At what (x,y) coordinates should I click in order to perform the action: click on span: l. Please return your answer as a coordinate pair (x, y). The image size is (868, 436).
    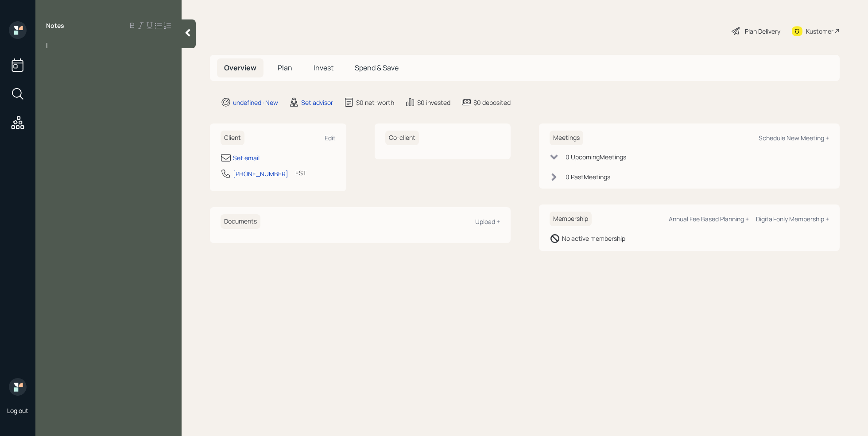
    Looking at the image, I should click on (47, 46).